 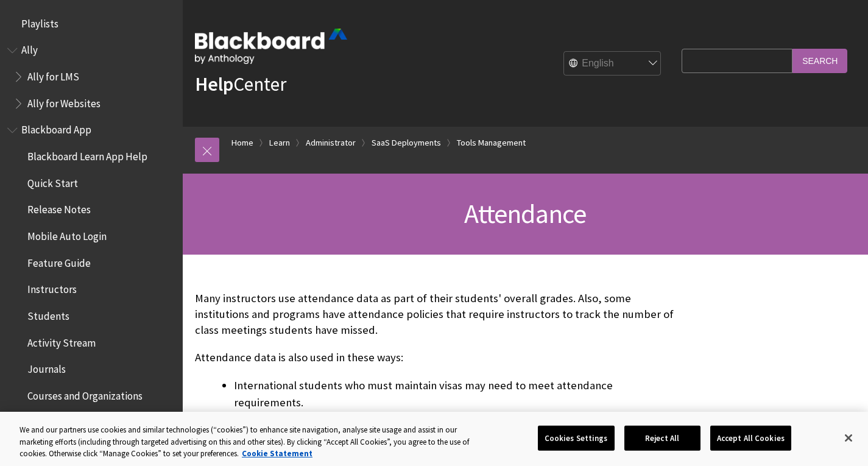 What do you see at coordinates (214, 84) in the screenshot?
I see `strong: Help` at bounding box center [214, 84].